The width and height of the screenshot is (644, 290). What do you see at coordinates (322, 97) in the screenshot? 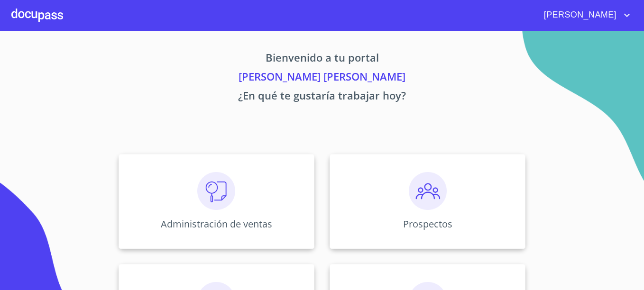
I see `p: ¿En qué te gustaría trabajar hoy?` at bounding box center [322, 97].